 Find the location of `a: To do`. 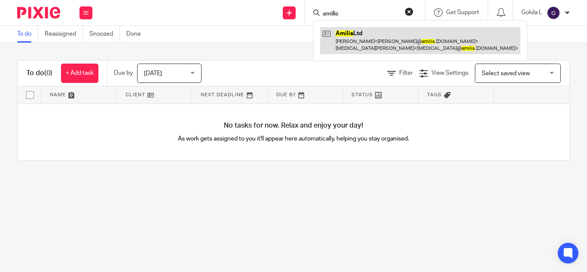

a: To do is located at coordinates (27, 34).